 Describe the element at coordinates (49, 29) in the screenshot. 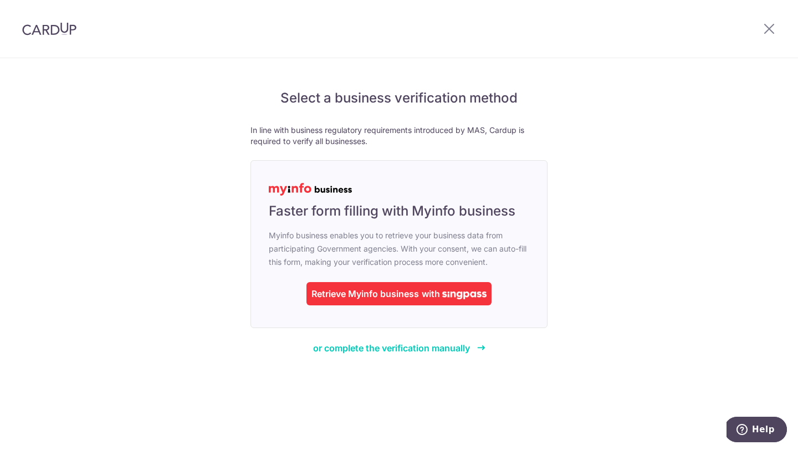

I see `img: CardUp` at that location.